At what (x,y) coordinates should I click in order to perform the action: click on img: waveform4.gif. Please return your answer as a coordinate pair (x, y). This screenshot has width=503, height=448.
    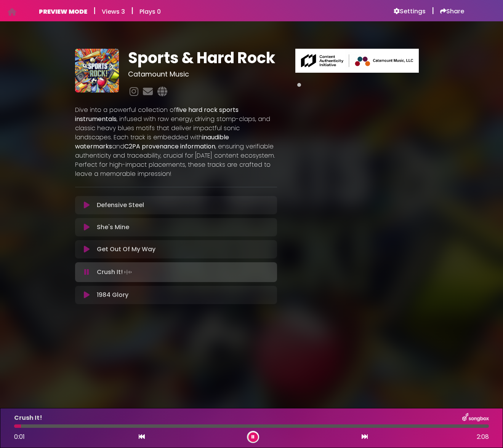
    Looking at the image, I should click on (128, 272).